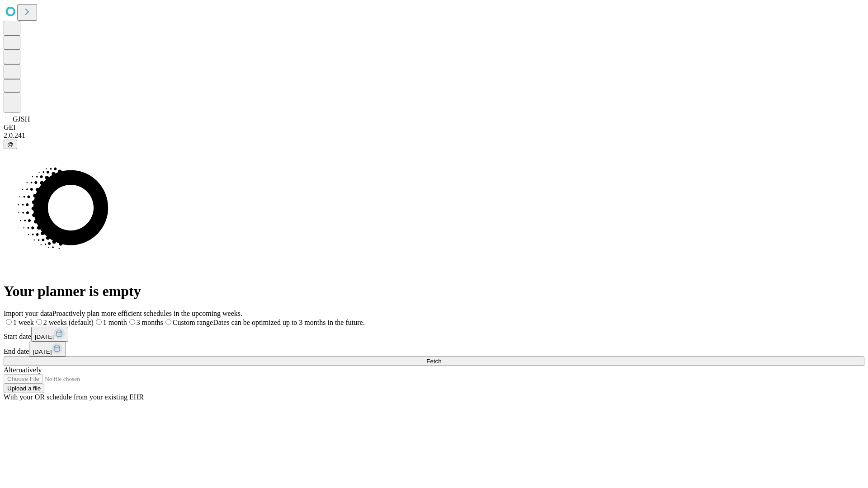 This screenshot has height=488, width=868. Describe the element at coordinates (28, 313) in the screenshot. I see `span: Import your data` at that location.